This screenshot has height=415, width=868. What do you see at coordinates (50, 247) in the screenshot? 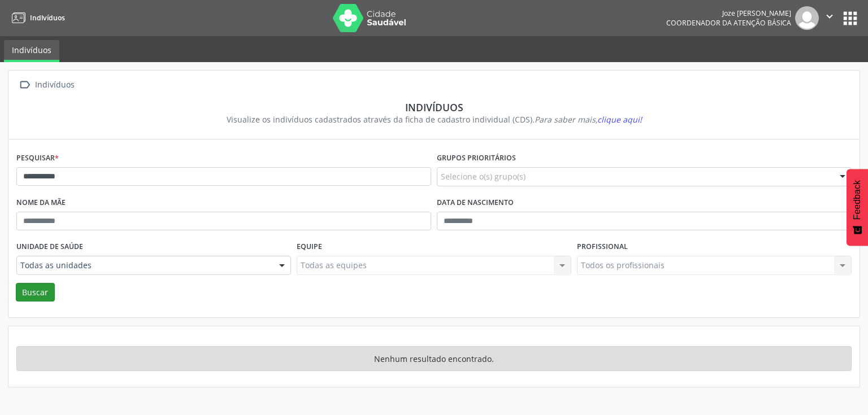
I see `label: Unidade de saúde` at bounding box center [50, 247].